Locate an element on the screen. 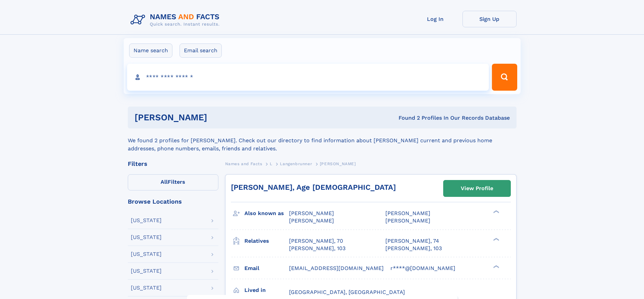 This screenshot has width=644, height=299. div: Browse Locations is located at coordinates (173, 202).